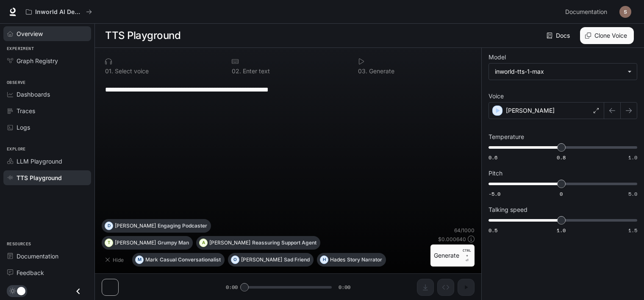 The image size is (644, 300). What do you see at coordinates (47, 94) in the screenshot?
I see `a: Dashboards` at bounding box center [47, 94].